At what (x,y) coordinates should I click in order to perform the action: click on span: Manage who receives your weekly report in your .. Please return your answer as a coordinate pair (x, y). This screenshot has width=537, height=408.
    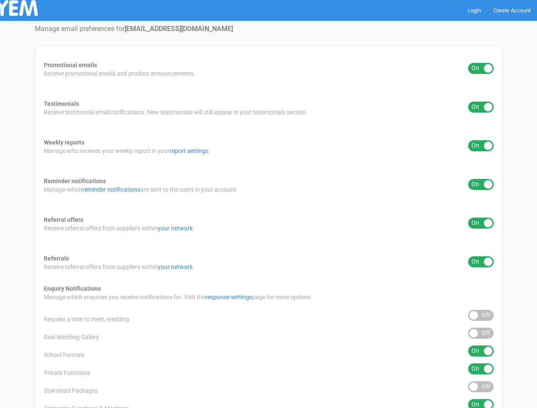
    Looking at the image, I should click on (127, 151).